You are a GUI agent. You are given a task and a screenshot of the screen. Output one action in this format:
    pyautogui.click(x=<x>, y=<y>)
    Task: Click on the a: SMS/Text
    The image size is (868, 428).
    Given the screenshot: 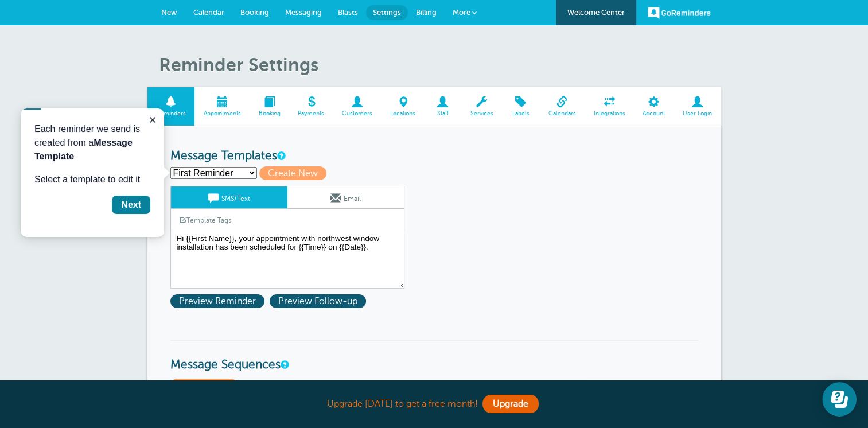 What is the action you would take?
    pyautogui.click(x=229, y=197)
    